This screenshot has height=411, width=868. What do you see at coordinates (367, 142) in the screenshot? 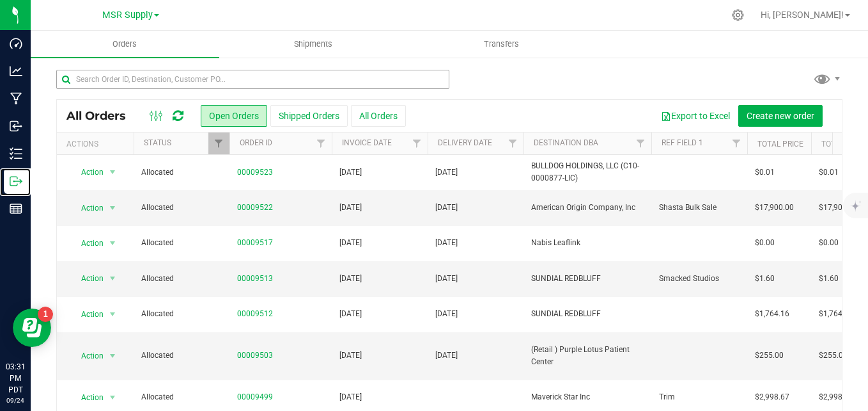
I see `a: Invoice Date` at bounding box center [367, 142].